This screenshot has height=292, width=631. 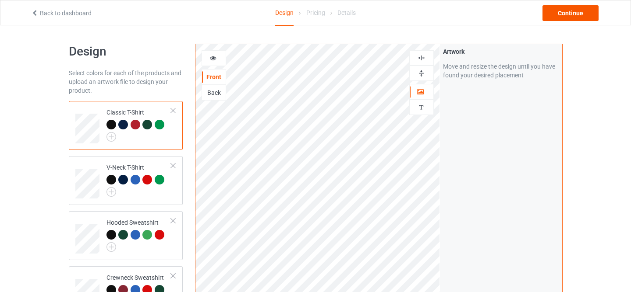 What do you see at coordinates (284, 13) in the screenshot?
I see `div: Design` at bounding box center [284, 13].